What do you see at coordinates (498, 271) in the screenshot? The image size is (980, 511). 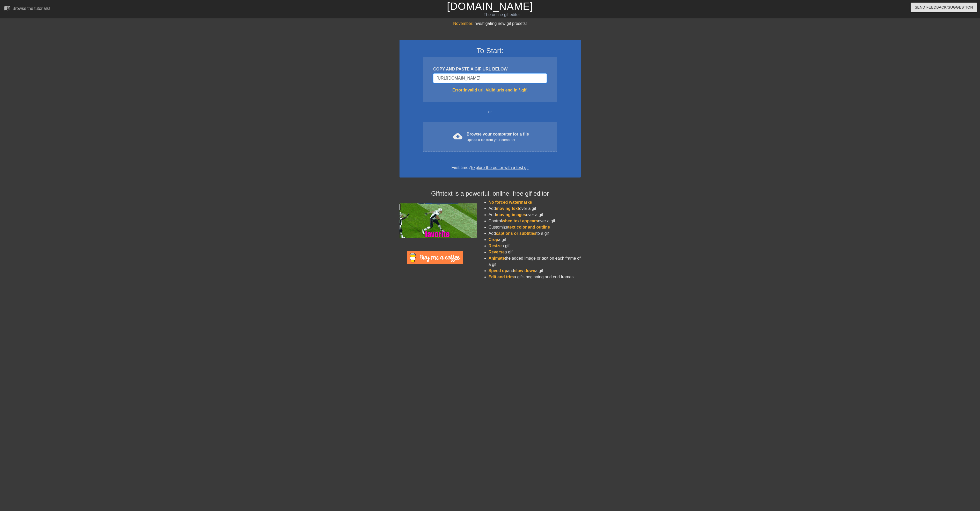 I see `span: Speed up` at bounding box center [498, 271].